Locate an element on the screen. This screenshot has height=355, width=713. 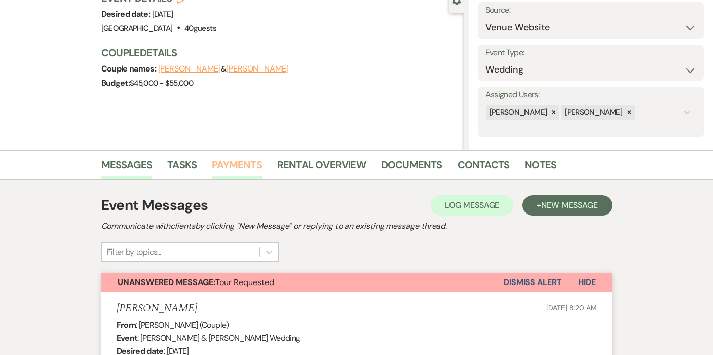
b: Event is located at coordinates (127, 338).